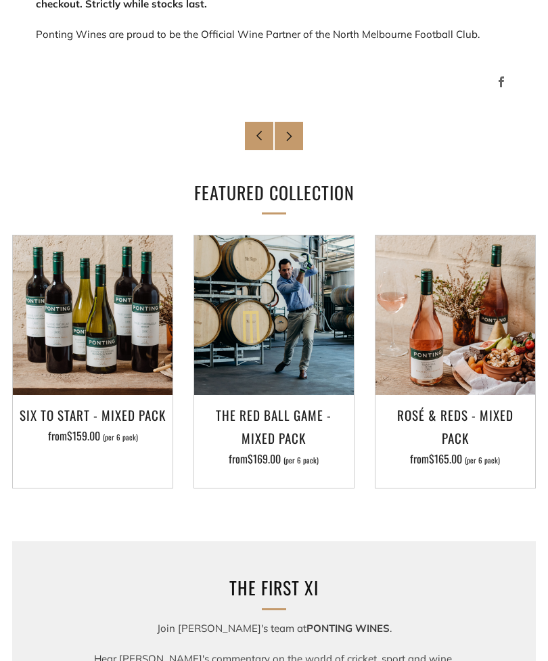 The width and height of the screenshot is (548, 661). Describe the element at coordinates (93, 437) in the screenshot. I see `a: Six To Start - Mixed Pack from$159.00 (per 6 pack)` at that location.